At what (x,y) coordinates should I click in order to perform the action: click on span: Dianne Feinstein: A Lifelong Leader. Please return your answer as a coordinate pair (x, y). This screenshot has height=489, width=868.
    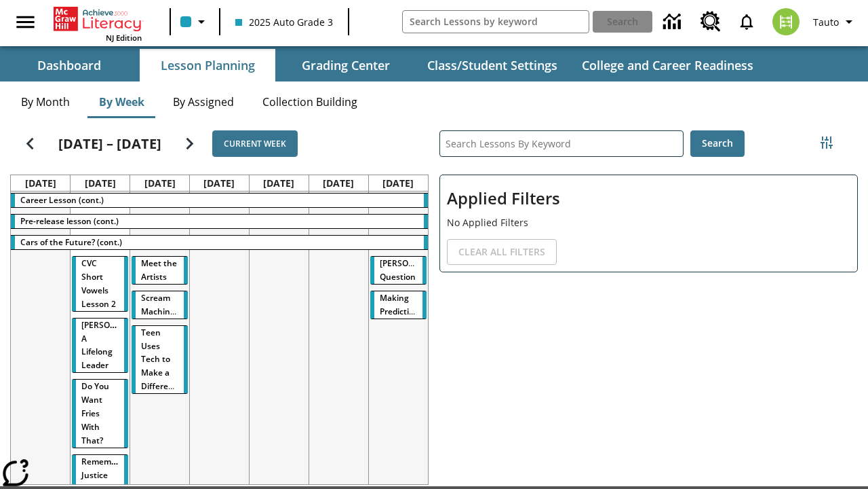
    Looking at the image, I should click on (114, 345).